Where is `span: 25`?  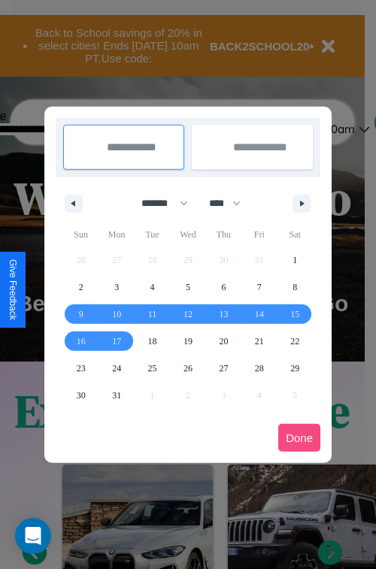
span: 25 is located at coordinates (152, 368).